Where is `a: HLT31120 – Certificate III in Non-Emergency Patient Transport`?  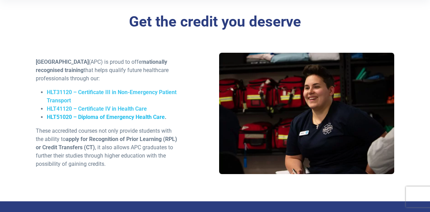 a: HLT31120 – Certificate III in Non-Emergency Patient Transport is located at coordinates (112, 96).